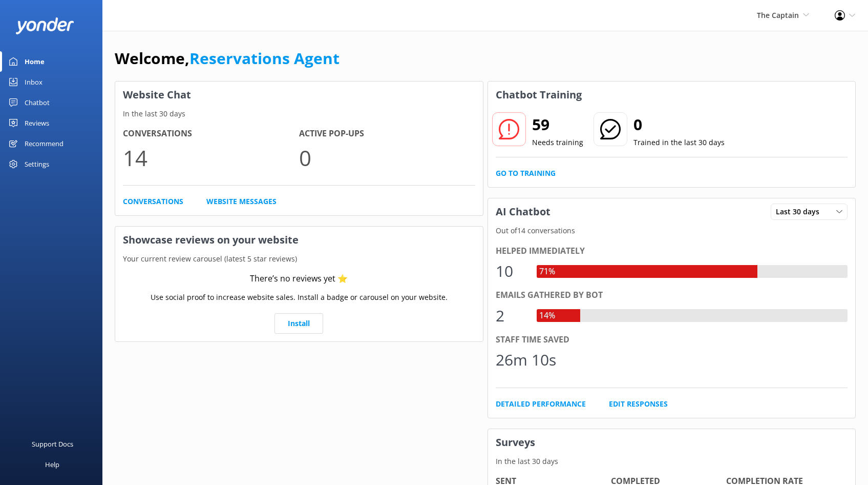 Image resolution: width=868 pixels, height=485 pixels. Describe the element at coordinates (672, 230) in the screenshot. I see `p: Out of 14 conversations` at that location.